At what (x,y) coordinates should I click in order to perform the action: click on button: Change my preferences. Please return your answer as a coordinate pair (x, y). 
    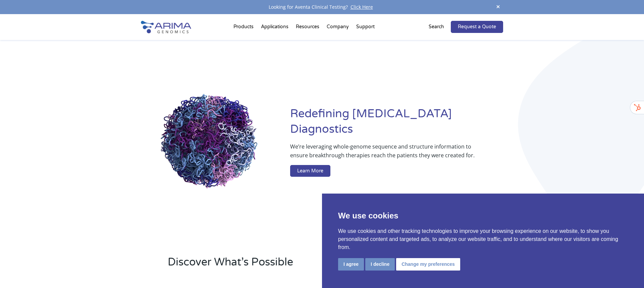
    Looking at the image, I should click on (428, 264).